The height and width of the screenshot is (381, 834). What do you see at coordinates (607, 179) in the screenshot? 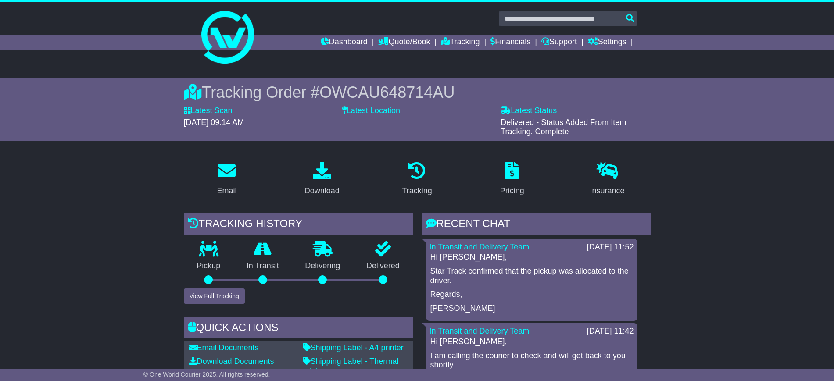
I see `a: Insurance` at bounding box center [607, 179].